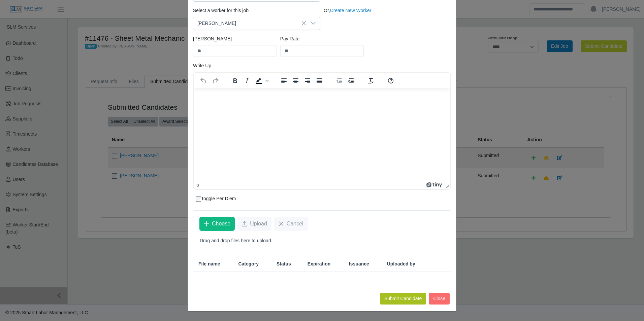  Describe the element at coordinates (371, 81) in the screenshot. I see `button: Clear formatting` at that location.